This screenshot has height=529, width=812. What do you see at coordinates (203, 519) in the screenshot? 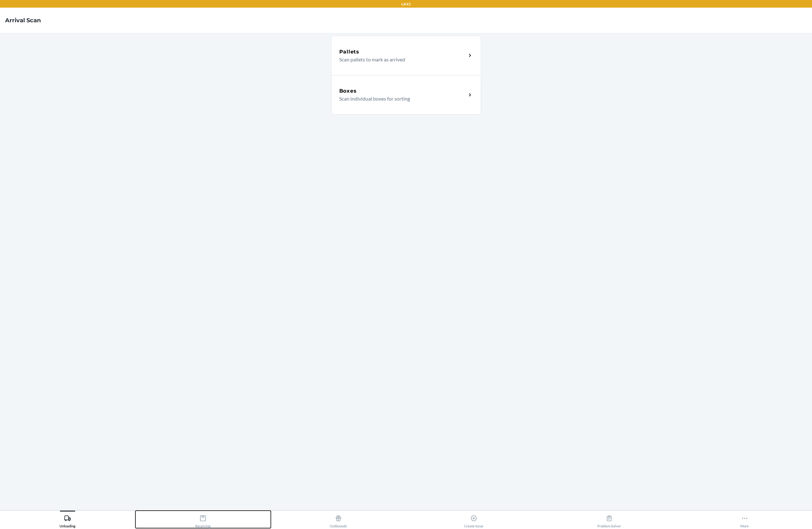
I see `button: Receiving` at bounding box center [203, 519].